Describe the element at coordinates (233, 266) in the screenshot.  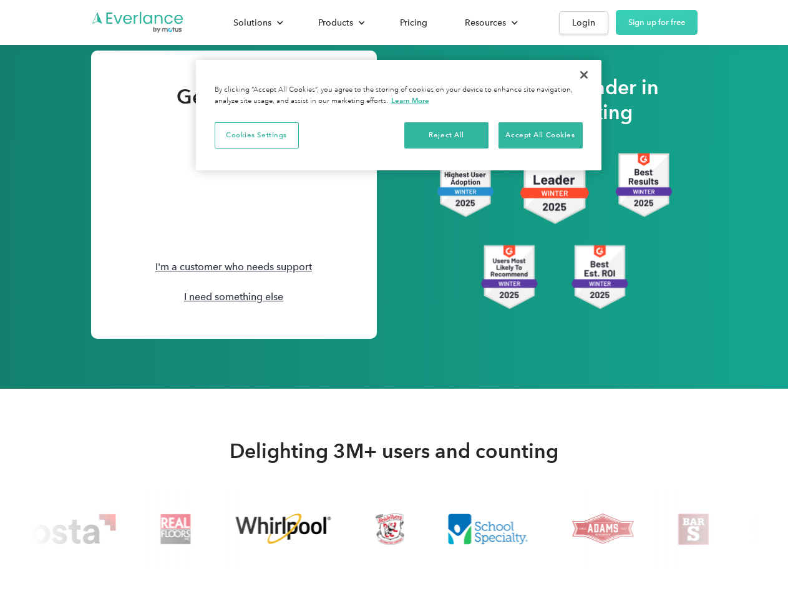
I see `a: I'm a customer who needs support` at that location.